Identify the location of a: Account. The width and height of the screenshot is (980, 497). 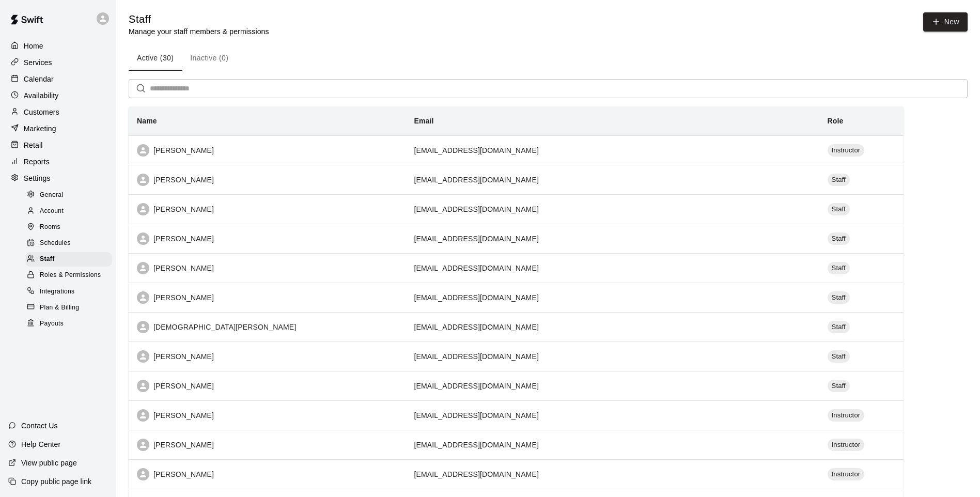
(71, 211).